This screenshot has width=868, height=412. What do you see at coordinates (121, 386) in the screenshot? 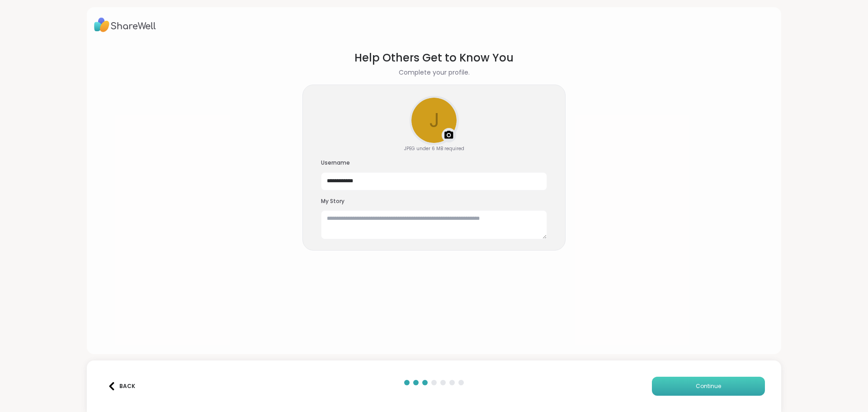
I see `div: Back` at bounding box center [121, 386].